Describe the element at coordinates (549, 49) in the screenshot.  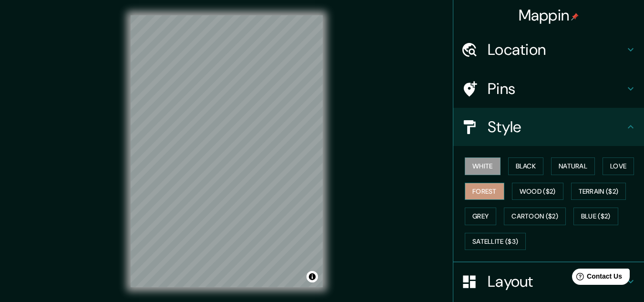
I see `div: Location` at that location.